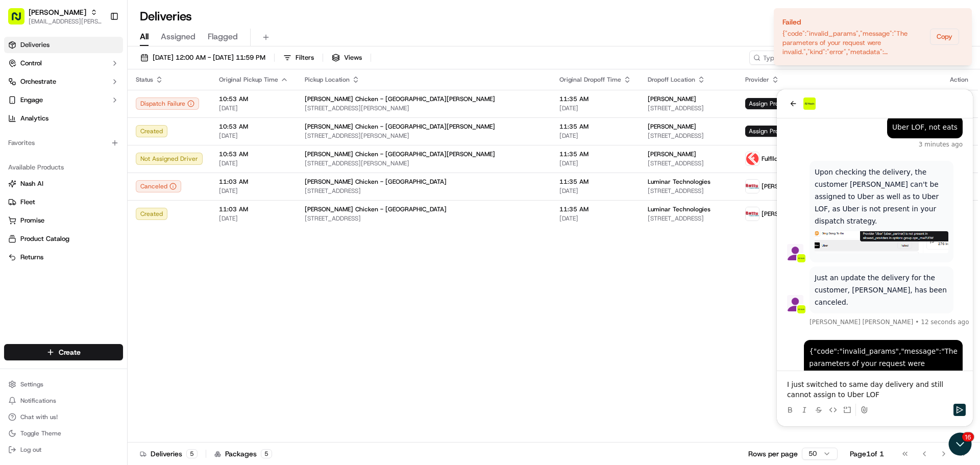 This screenshot has height=465, width=980. What do you see at coordinates (41, 434) in the screenshot?
I see `span: Toggle Theme` at bounding box center [41, 434].